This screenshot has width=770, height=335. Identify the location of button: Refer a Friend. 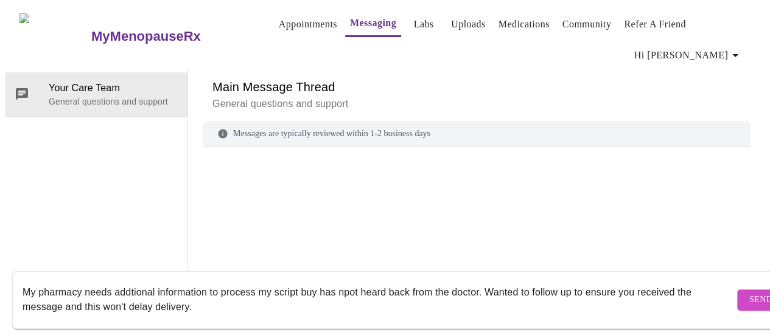
(655, 24).